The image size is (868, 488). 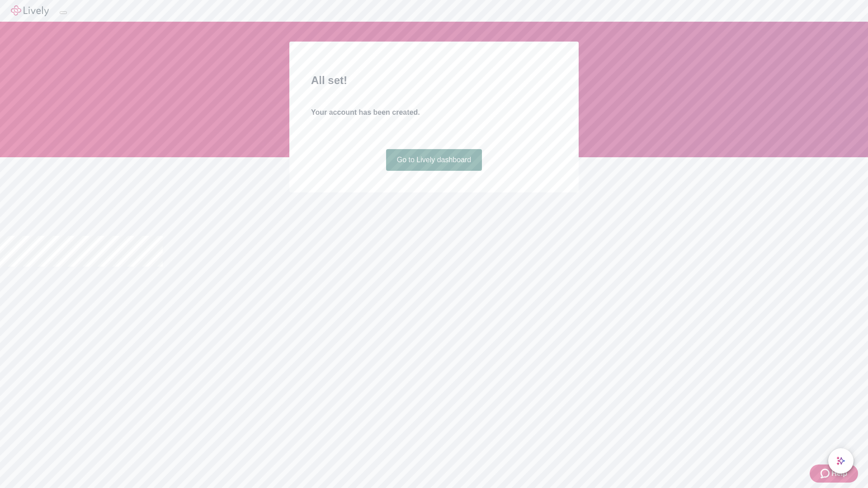 What do you see at coordinates (840, 474) in the screenshot?
I see `span: Help` at bounding box center [840, 474].